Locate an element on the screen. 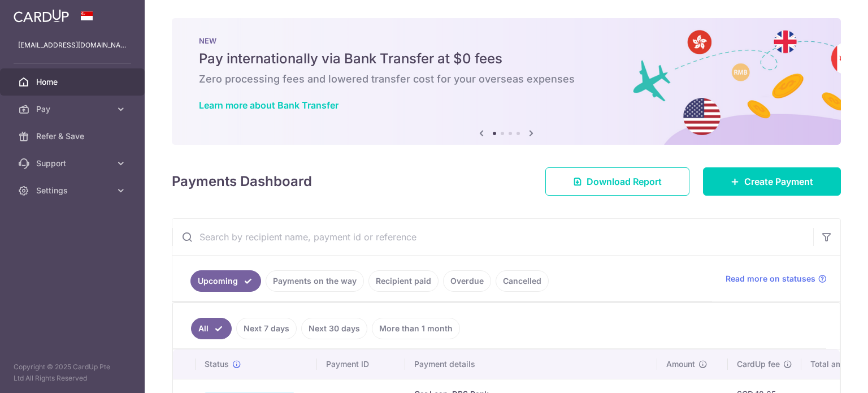 This screenshot has height=393, width=868. p: NEW is located at coordinates (507, 41).